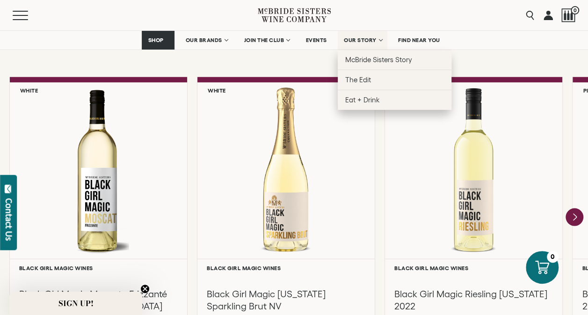 This screenshot has height=315, width=588. I want to click on span: FIND NEAR YOU, so click(419, 40).